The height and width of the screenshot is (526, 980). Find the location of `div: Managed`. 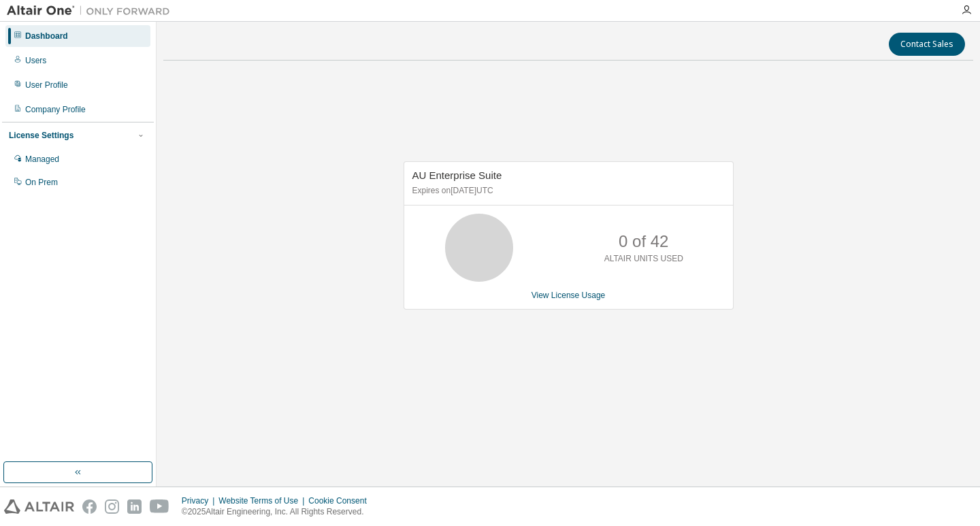

div: Managed is located at coordinates (42, 159).